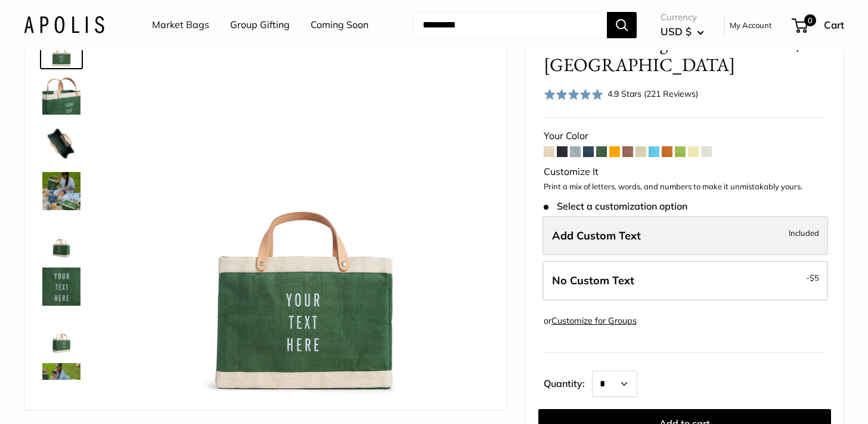  Describe the element at coordinates (594, 321) in the screenshot. I see `a: Customize for Groups` at that location.